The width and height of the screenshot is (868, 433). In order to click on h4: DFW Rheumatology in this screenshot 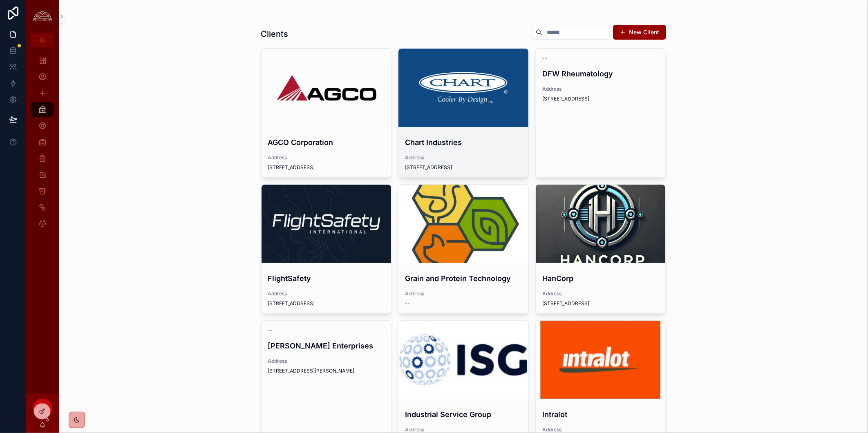, I will do `click(601, 74)`.